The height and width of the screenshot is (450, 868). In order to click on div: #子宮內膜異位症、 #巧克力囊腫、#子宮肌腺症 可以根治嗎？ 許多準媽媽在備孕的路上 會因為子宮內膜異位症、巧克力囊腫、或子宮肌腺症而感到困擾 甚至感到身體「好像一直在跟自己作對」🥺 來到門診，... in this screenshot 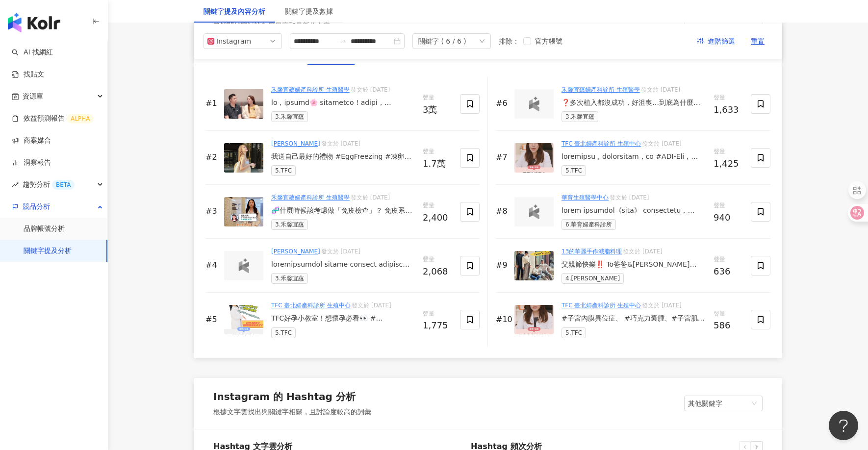, I will do `click(633, 319)`.